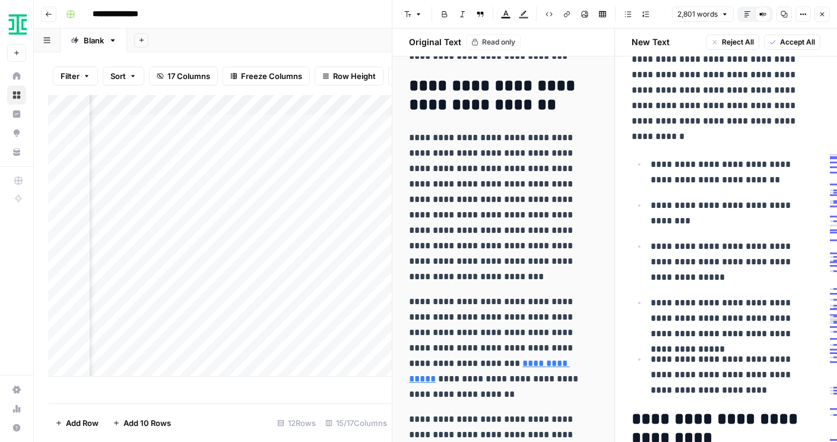  What do you see at coordinates (356, 423) in the screenshot?
I see `div: 15/17 Columns` at bounding box center [356, 423].